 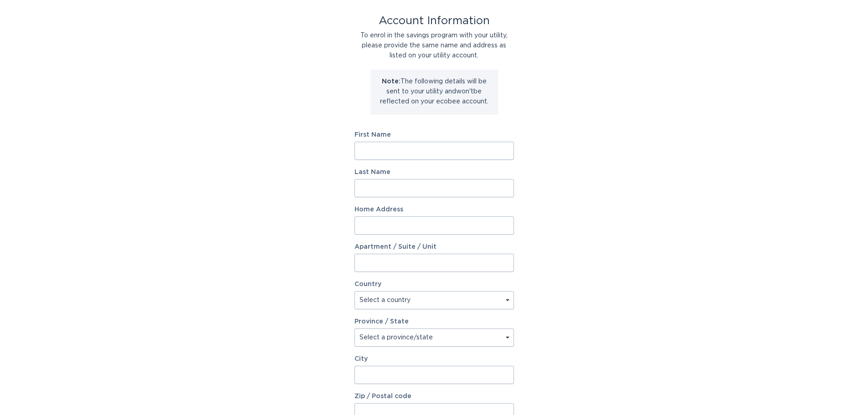 I want to click on label: Zip / Postal code, so click(x=434, y=396).